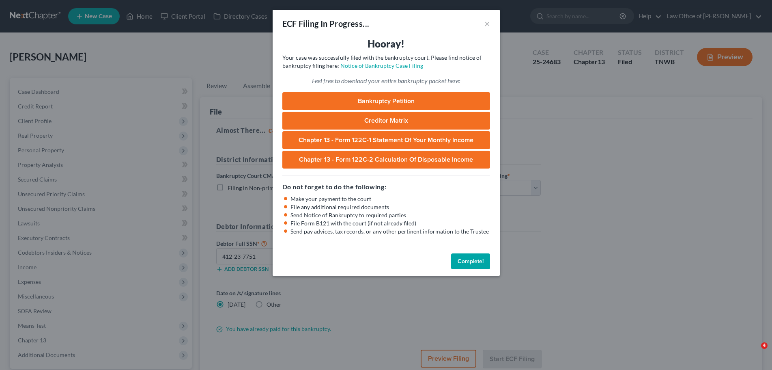 The width and height of the screenshot is (772, 370). What do you see at coordinates (382, 65) in the screenshot?
I see `a: Notice of Bankruptcy Case Filing` at bounding box center [382, 65].